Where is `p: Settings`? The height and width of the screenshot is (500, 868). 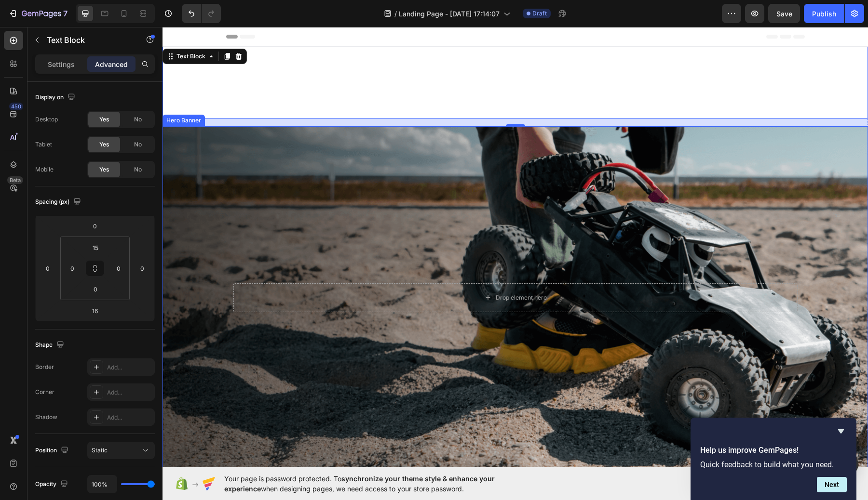
p: Settings is located at coordinates (61, 64).